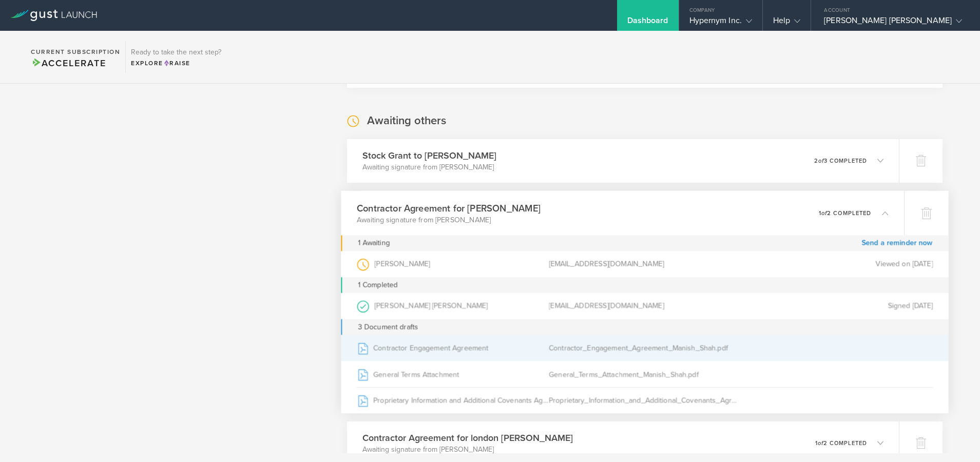 The height and width of the screenshot is (462, 980). What do you see at coordinates (69, 63) in the screenshot?
I see `span: Accelerate` at bounding box center [69, 63].